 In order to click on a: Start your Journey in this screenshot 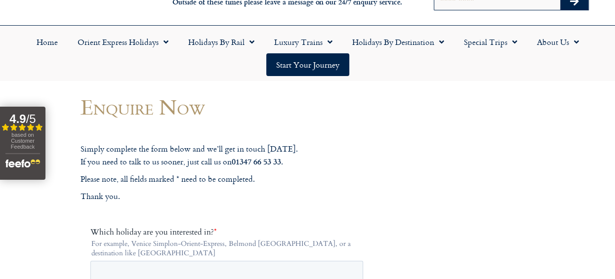, I will do `click(308, 65)`.